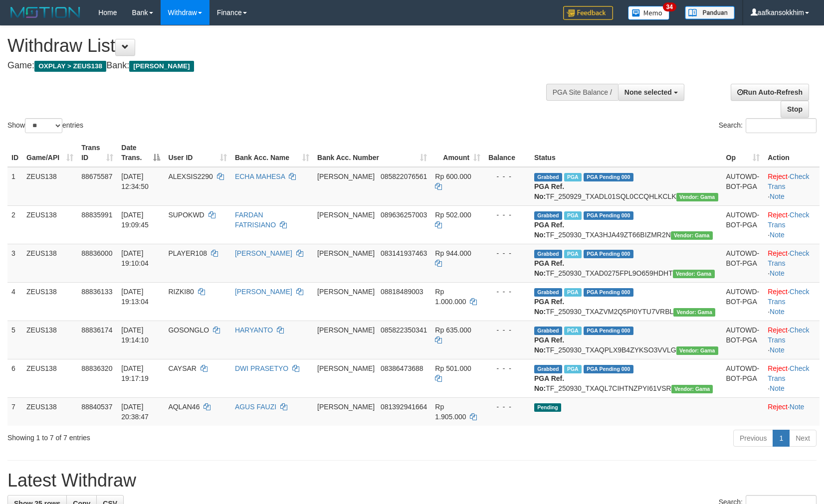  Describe the element at coordinates (273, 46) in the screenshot. I see `h1: Withdraw List` at that location.